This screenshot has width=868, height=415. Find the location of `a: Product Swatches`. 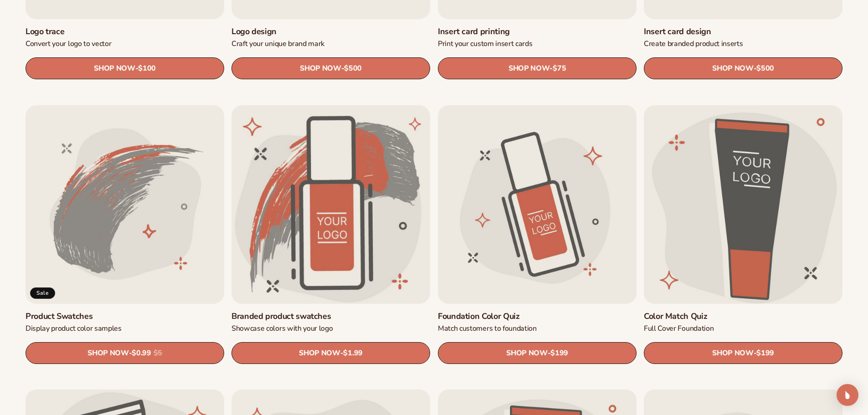

a: Product Swatches is located at coordinates (125, 316).